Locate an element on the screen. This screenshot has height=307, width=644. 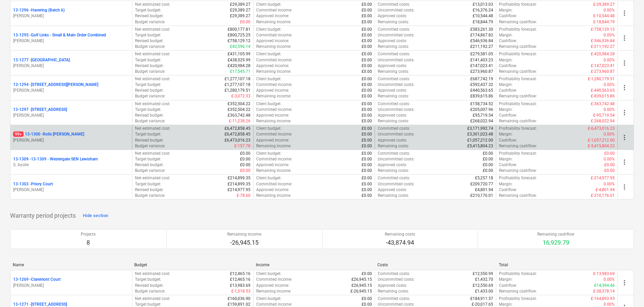
p: £-363,742.48 is located at coordinates (602, 104).